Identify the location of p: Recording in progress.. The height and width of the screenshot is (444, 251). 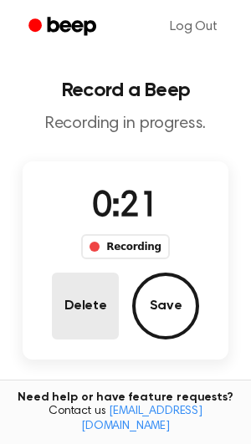
(126, 124).